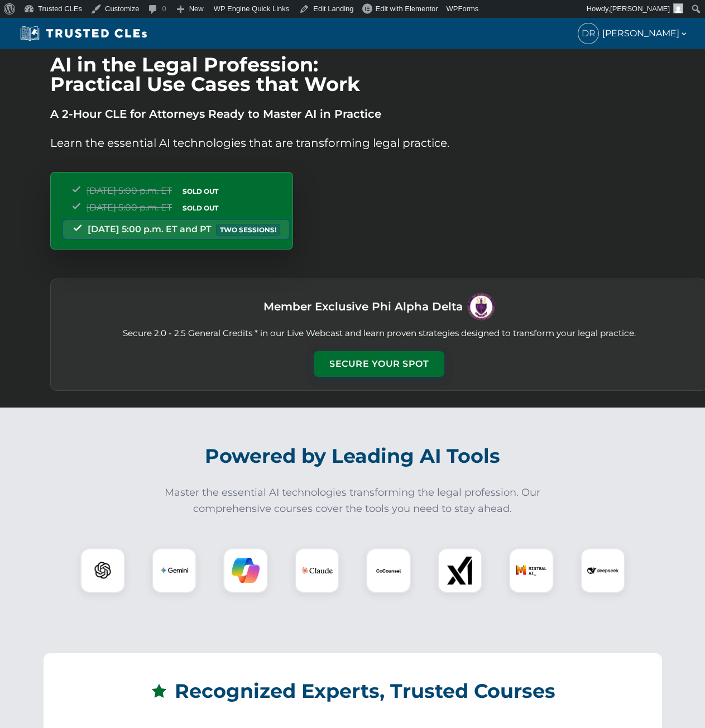 The width and height of the screenshot is (705, 728). I want to click on div: Claude, so click(317, 570).